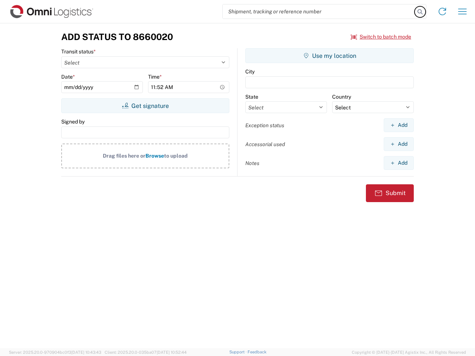 The image size is (475, 356). I want to click on label: Exception status, so click(264, 125).